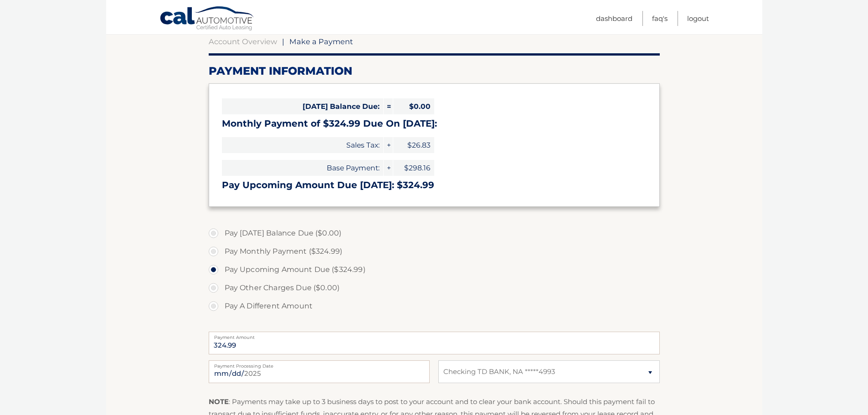 The width and height of the screenshot is (868, 415). Describe the element at coordinates (434, 335) in the screenshot. I see `label: Payment Amount` at that location.